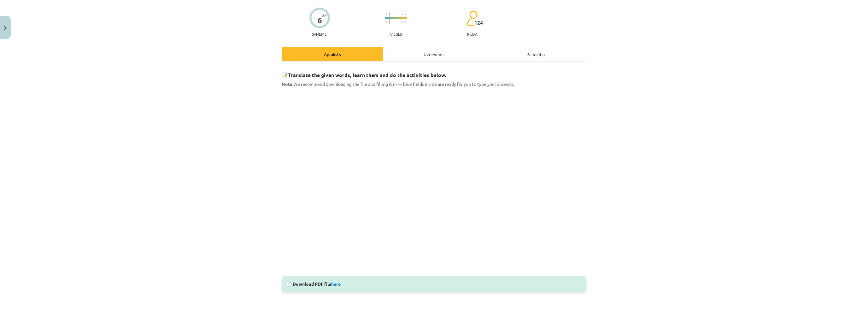  Describe the element at coordinates (336, 284) in the screenshot. I see `a: here` at that location.